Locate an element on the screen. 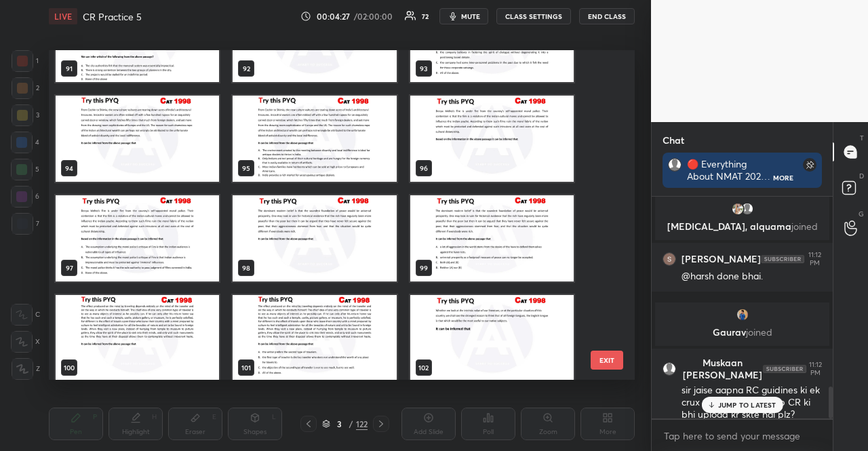 Image resolution: width=868 pixels, height=451 pixels. div: 5 is located at coordinates (25, 170).